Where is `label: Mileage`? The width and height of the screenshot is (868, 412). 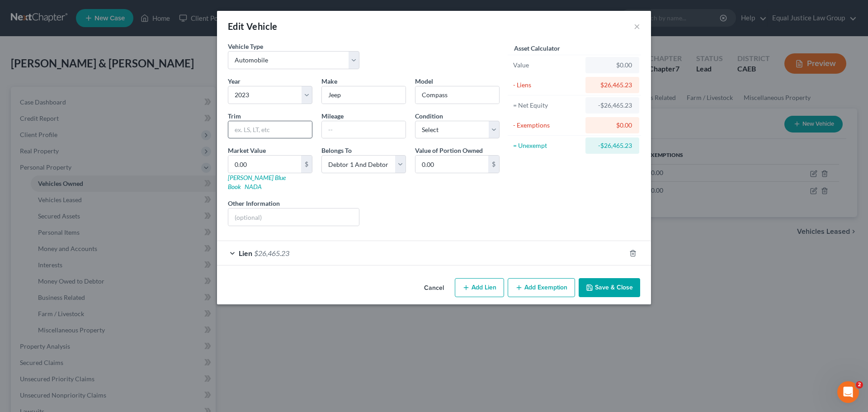
label: Mileage is located at coordinates (332, 116).